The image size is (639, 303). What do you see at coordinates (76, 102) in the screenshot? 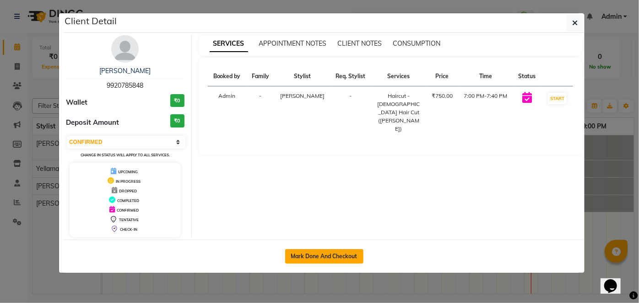
I see `span: Wallet` at bounding box center [76, 102].